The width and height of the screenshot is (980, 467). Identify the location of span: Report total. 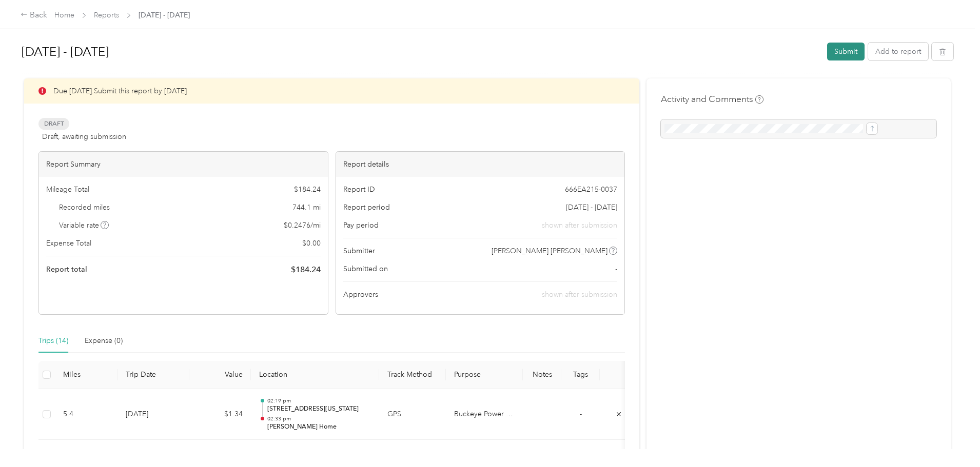
(67, 269).